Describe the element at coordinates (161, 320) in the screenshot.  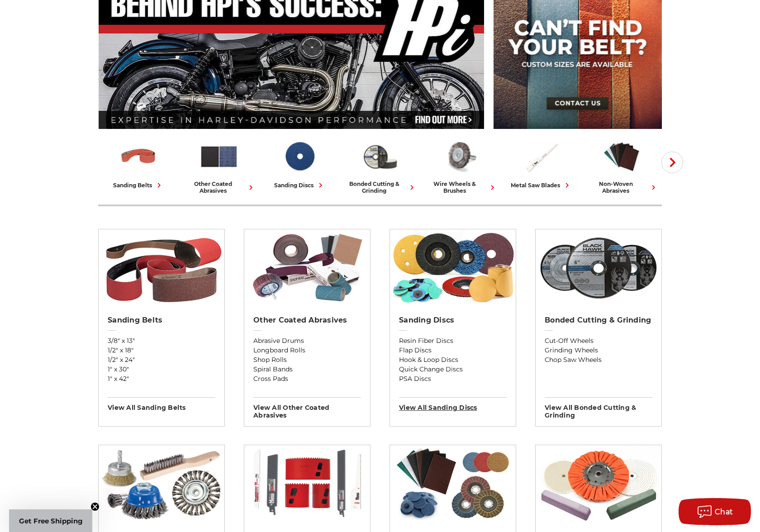
I see `h2: Sanding Belts` at that location.